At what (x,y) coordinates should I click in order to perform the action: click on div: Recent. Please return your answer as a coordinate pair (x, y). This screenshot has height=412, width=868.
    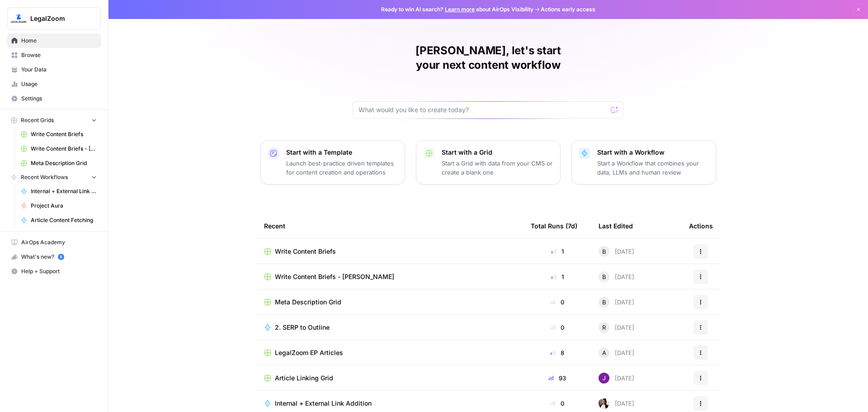
    Looking at the image, I should click on (390, 226).